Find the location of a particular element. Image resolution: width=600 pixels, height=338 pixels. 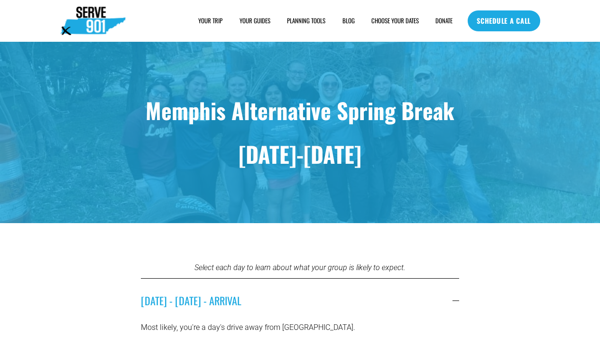

a: CHOOSE YOUR DATES is located at coordinates (395, 21).